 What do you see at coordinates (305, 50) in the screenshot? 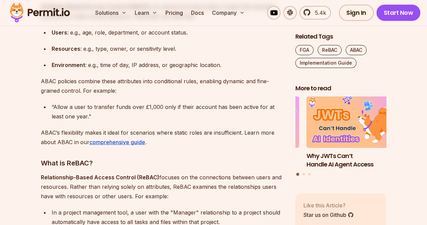
I see `a: FGA` at bounding box center [305, 50].